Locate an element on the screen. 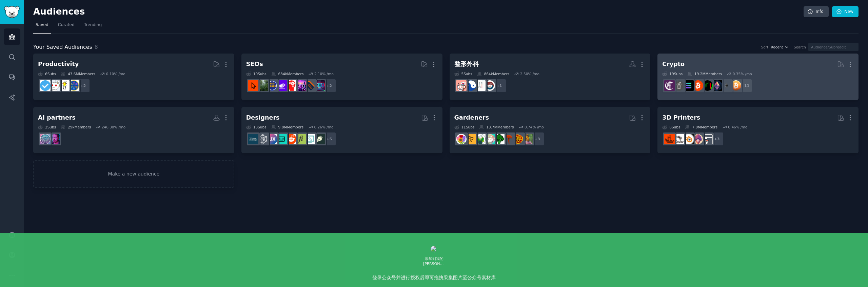  div: 7.0M Members is located at coordinates (701, 127).